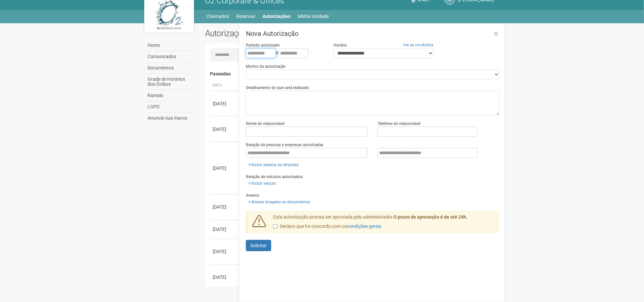  Describe the element at coordinates (171, 46) in the screenshot. I see `a: Home` at that location.